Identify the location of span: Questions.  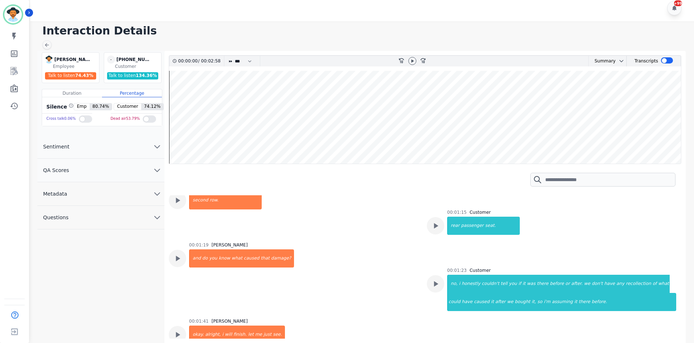
(56, 217).